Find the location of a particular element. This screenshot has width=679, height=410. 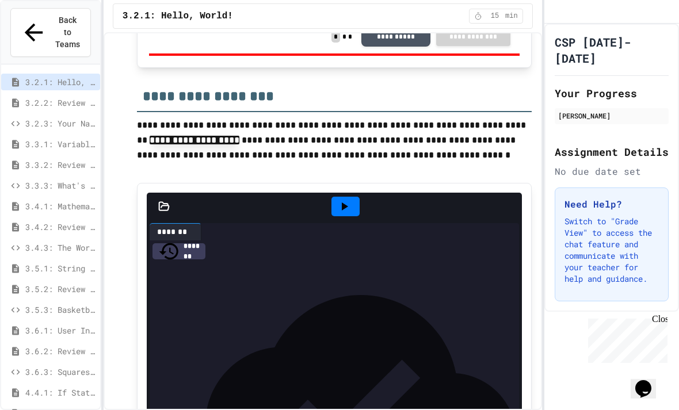

span: 3.4.3: The World's Worst Farmers Market is located at coordinates (60, 247).